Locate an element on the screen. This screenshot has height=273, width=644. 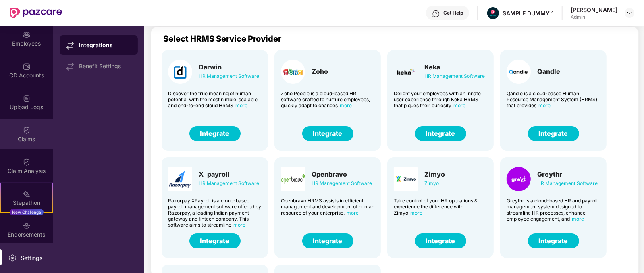
div: Greythr is a cloud-based HR and payroll management system designed to streamline HR processes, en... is located at coordinates (553, 210).